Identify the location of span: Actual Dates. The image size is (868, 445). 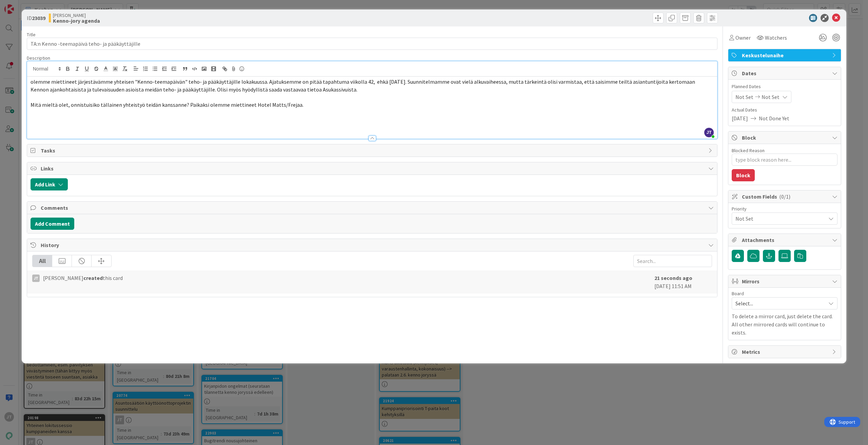
(784, 110).